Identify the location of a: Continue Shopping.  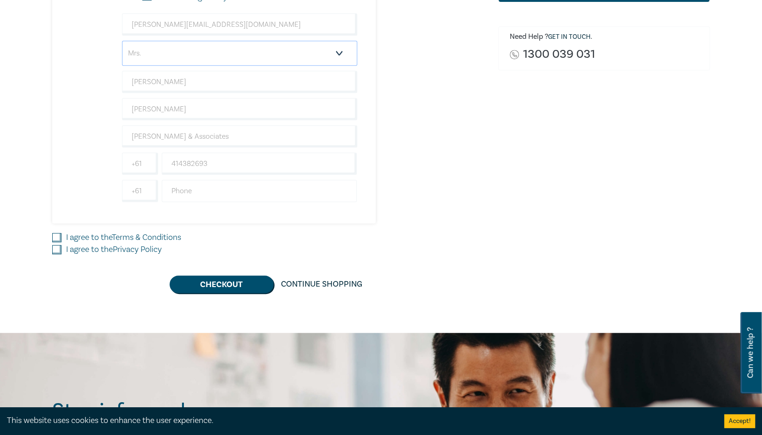
(322, 284).